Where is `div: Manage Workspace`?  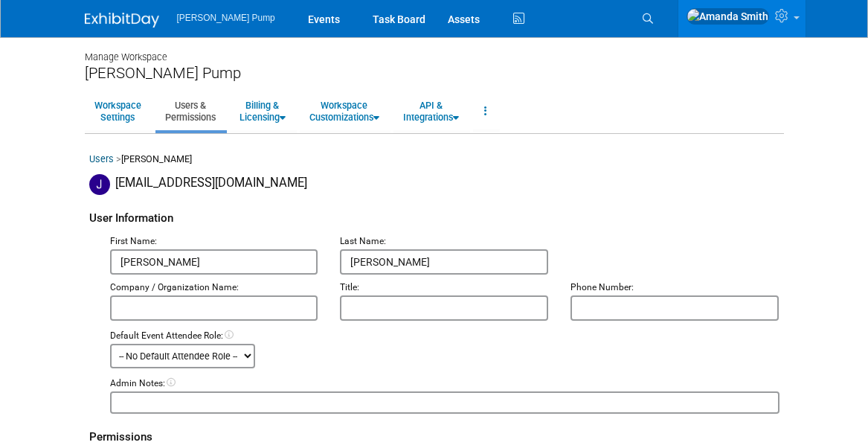
div: Manage Workspace is located at coordinates (434, 50).